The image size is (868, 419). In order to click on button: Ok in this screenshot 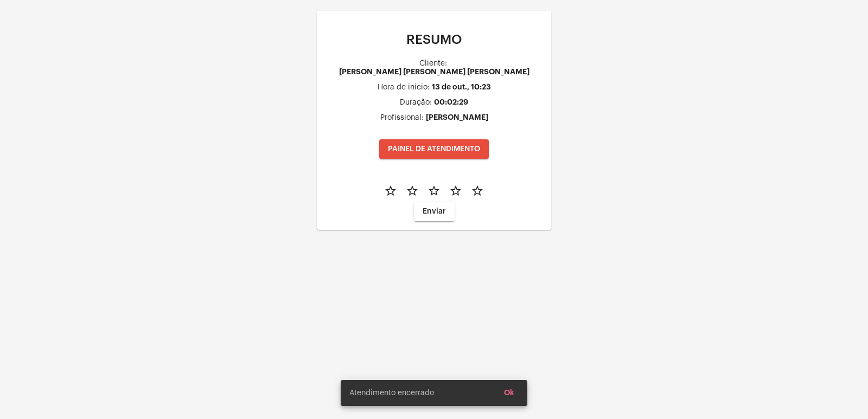, I will do `click(509, 393)`.